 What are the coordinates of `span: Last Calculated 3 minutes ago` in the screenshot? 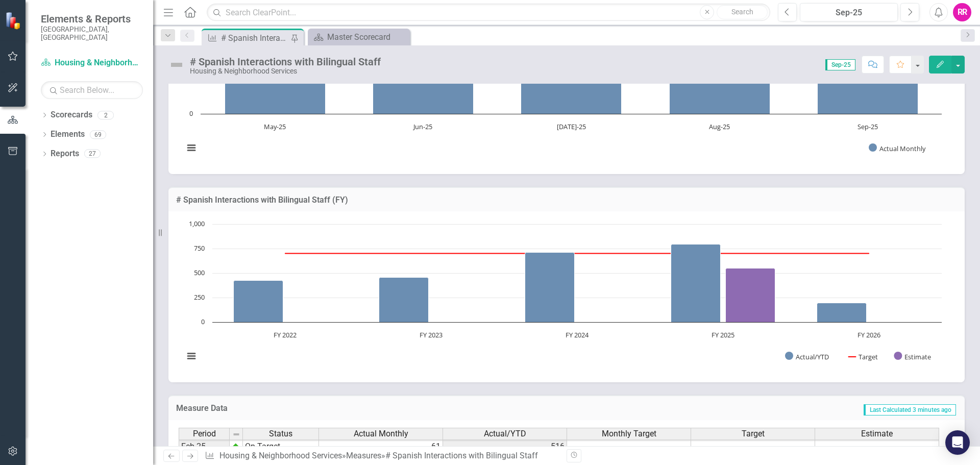 It's located at (909, 410).